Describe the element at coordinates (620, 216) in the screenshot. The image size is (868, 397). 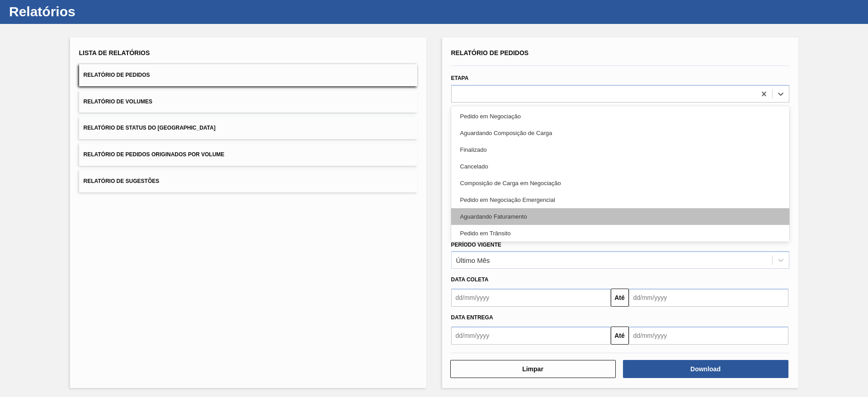
I see `div: Aguardando Faturamento` at that location.